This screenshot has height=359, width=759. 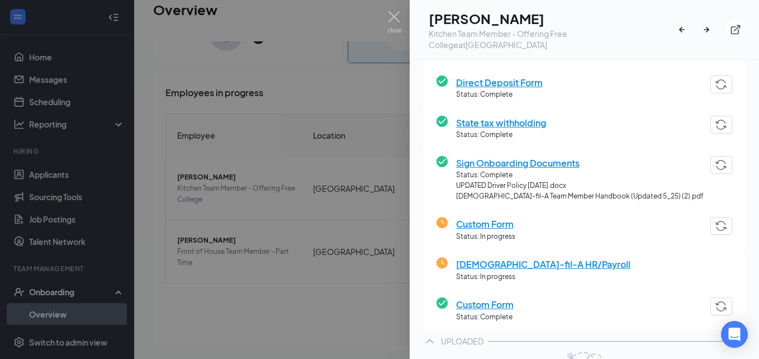 What do you see at coordinates (580, 163) in the screenshot?
I see `span: Sign Onboarding Documents` at bounding box center [580, 163].